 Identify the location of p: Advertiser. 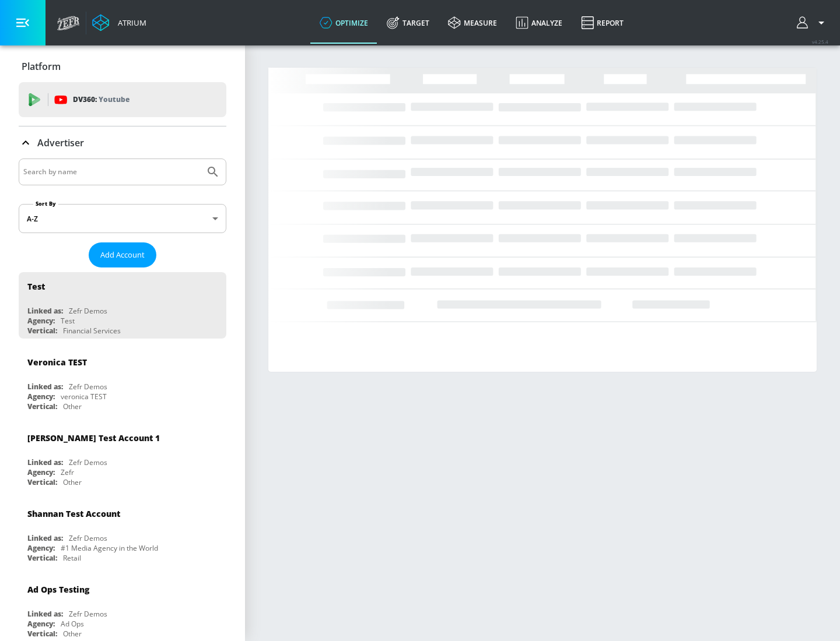
(61, 143).